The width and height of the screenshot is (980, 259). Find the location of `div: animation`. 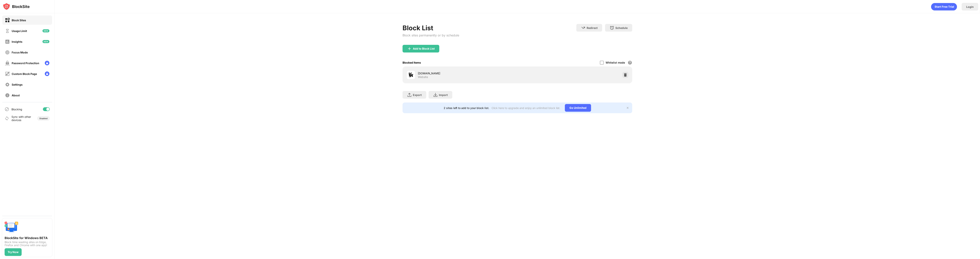

div: animation is located at coordinates (944, 7).